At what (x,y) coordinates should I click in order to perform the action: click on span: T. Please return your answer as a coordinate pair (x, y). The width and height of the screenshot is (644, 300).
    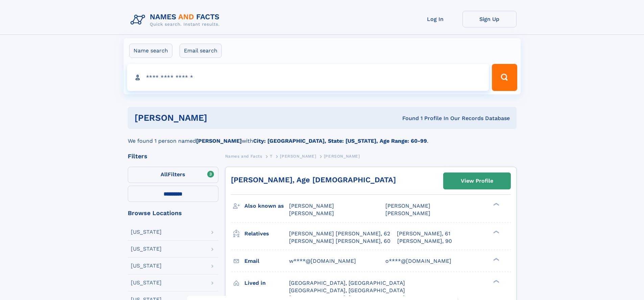
    Looking at the image, I should click on (271, 156).